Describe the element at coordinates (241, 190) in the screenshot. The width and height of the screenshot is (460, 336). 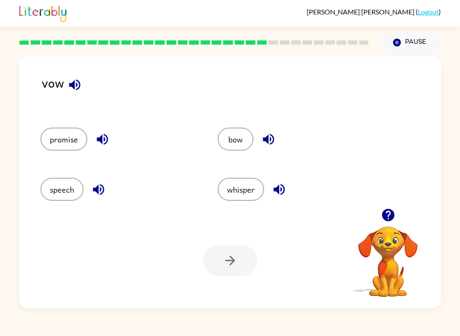
I see `button: whisper` at that location.